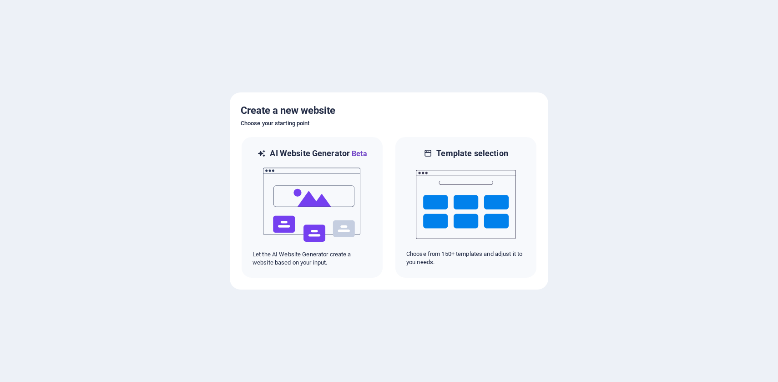 This screenshot has height=382, width=778. Describe the element at coordinates (472, 153) in the screenshot. I see `h6: Template selection` at that location.